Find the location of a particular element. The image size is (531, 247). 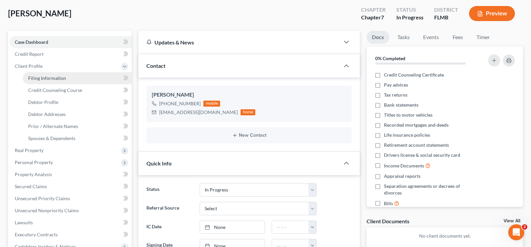

a: Debtor Profile is located at coordinates (77, 102).